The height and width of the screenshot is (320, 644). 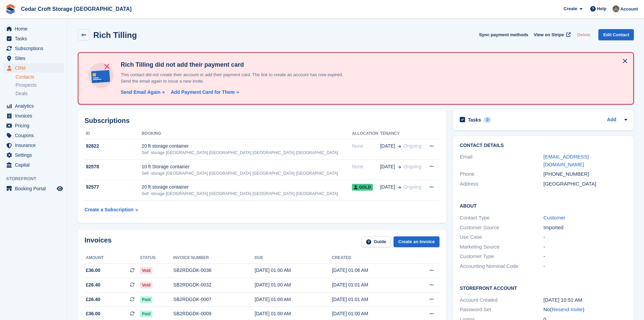 What do you see at coordinates (501, 256) in the screenshot?
I see `div: Customer Type` at bounding box center [501, 256].